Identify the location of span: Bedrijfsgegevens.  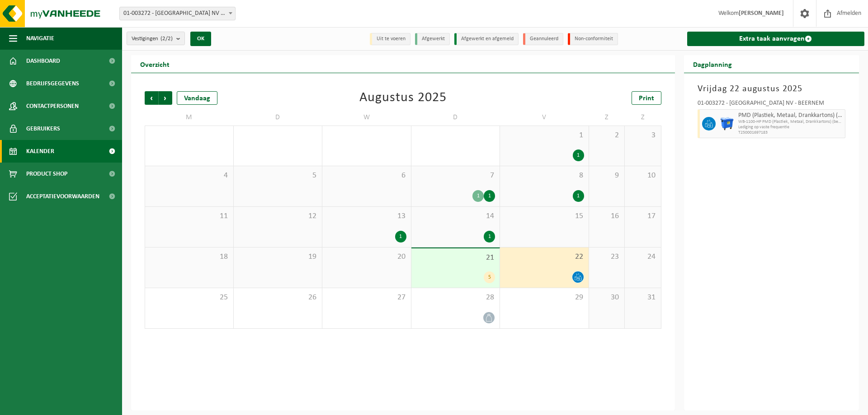
(53, 83).